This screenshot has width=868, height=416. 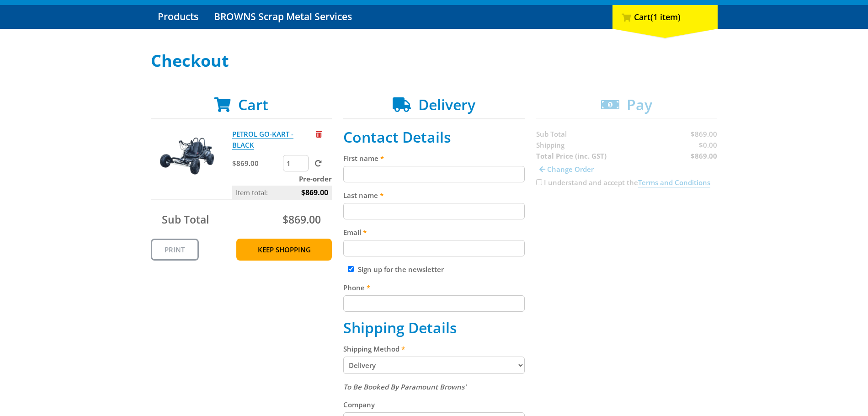 I want to click on label: Company, so click(x=434, y=404).